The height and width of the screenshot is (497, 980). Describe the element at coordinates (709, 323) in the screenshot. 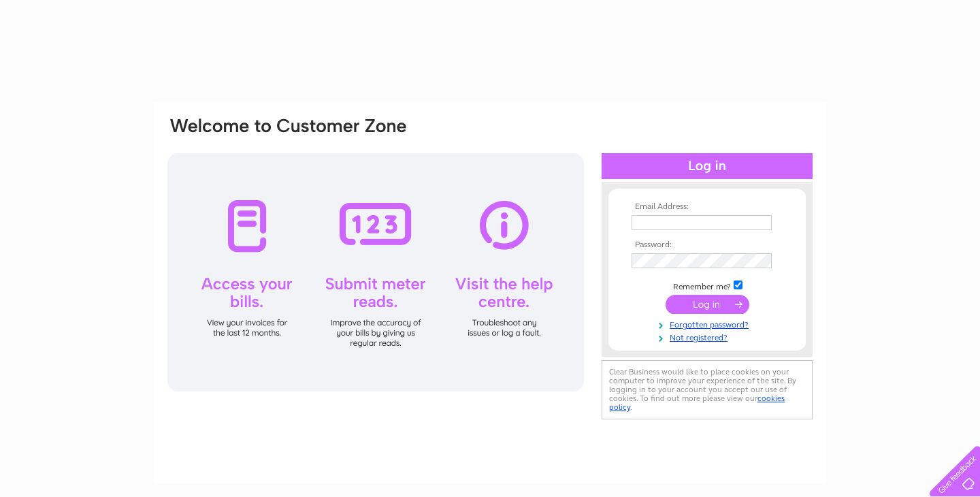

I see `a: Forgotten password?` at that location.